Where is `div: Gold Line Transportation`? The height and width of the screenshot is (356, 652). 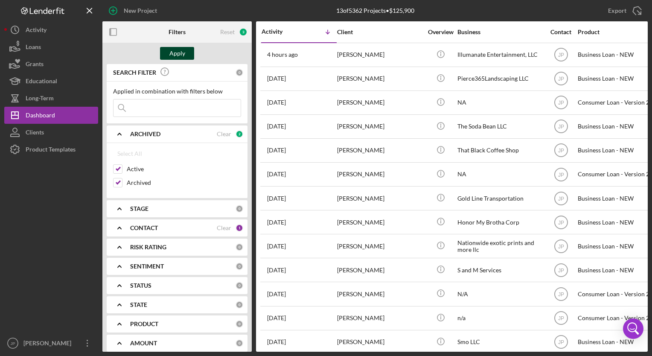 div: Gold Line Transportation is located at coordinates (500, 198).